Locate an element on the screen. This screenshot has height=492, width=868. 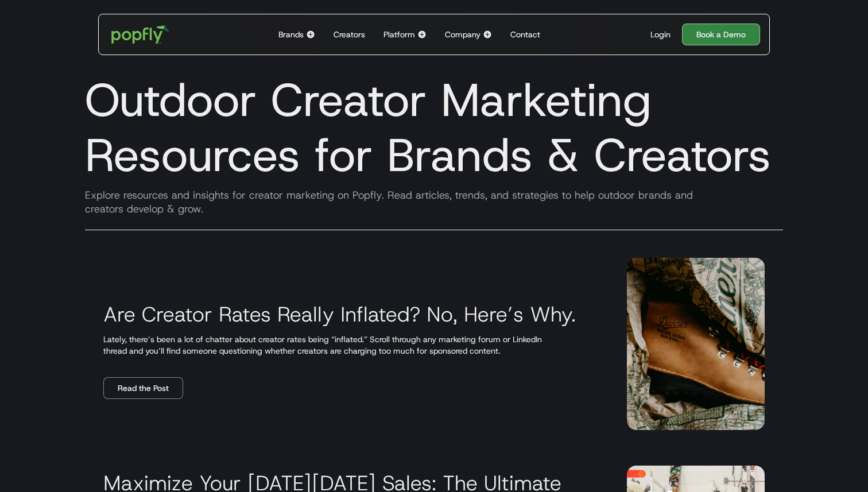
a: Contact is located at coordinates (525, 34).